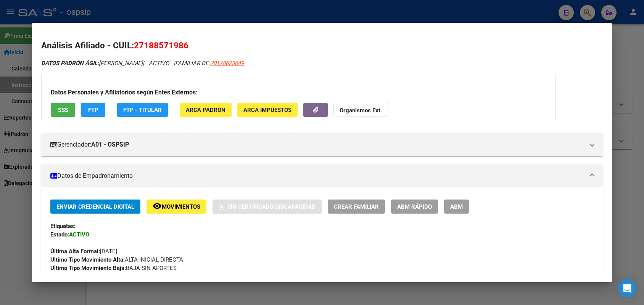 The width and height of the screenshot is (644, 305). I want to click on span: 20178623649, so click(227, 63).